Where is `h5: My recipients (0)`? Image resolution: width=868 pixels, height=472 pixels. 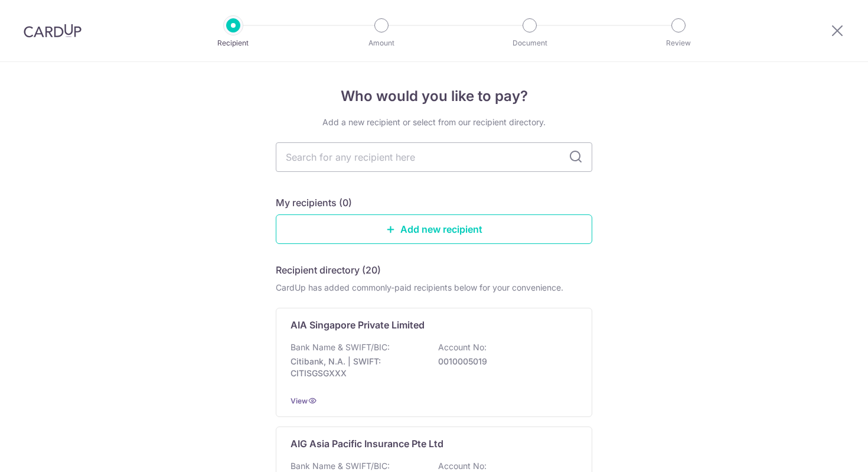 h5: My recipients (0) is located at coordinates (313, 202).